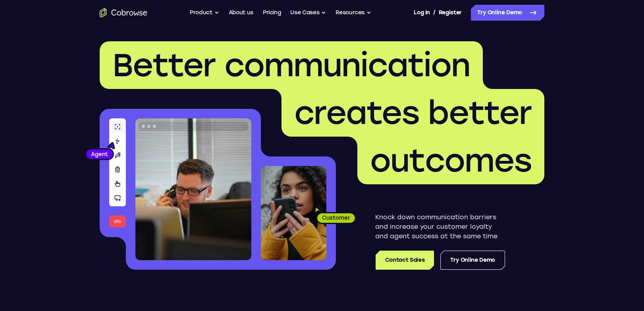 The width and height of the screenshot is (644, 311). I want to click on img: A customer holding their phone, so click(293, 212).